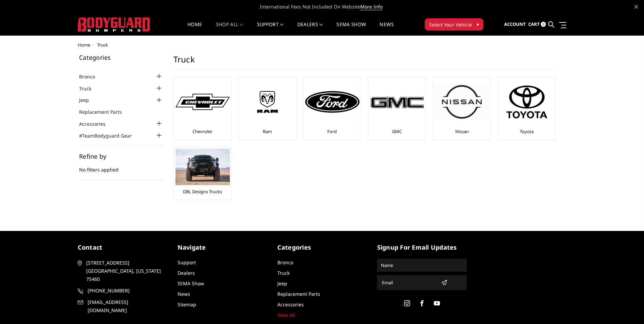 The width and height of the screenshot is (644, 324). I want to click on a: GMC, so click(397, 131).